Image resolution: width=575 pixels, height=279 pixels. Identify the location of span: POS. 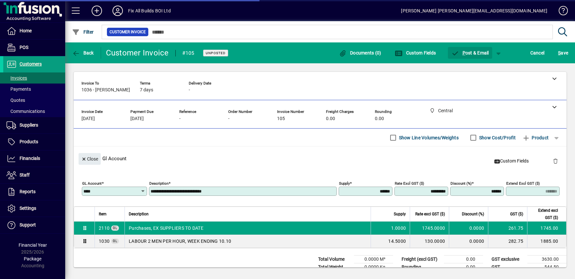
(24, 47).